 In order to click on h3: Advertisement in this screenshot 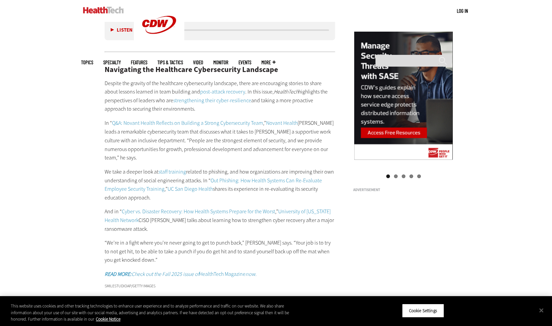, I will do `click(404, 190)`.